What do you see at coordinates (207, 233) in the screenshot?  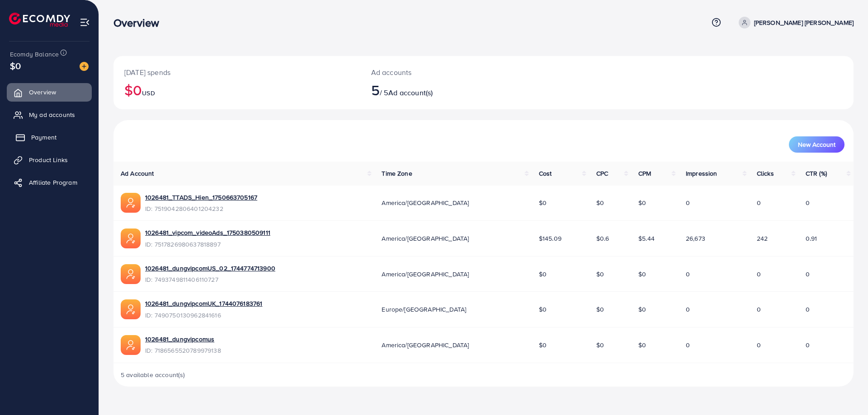 I see `a: 1026481_vipcom_videoAds_1750380509111` at bounding box center [207, 233].